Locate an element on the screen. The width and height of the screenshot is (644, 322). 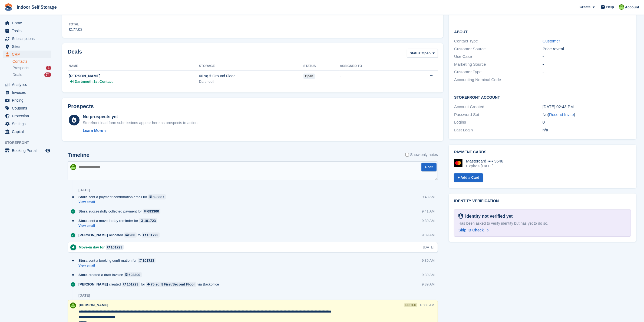
div: Logins is located at coordinates (498, 122).